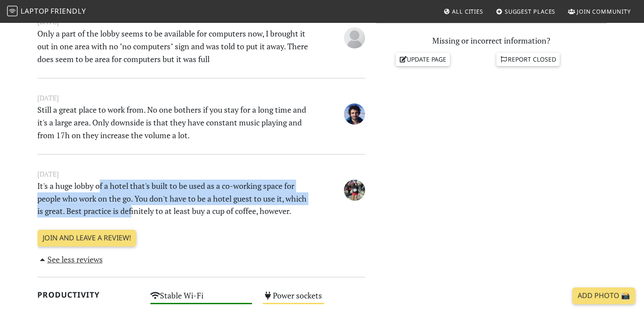 The image size is (644, 313). What do you see at coordinates (86, 238) in the screenshot?
I see `a: Join and leave a review!` at bounding box center [86, 238].